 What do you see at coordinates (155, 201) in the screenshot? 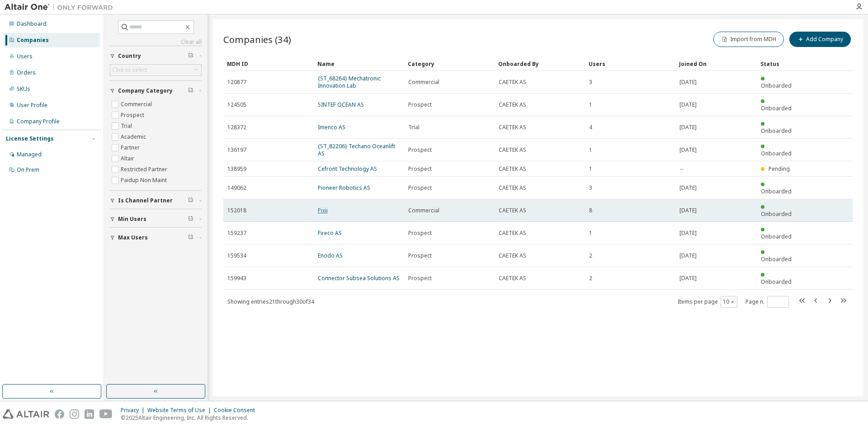
I see `button: Is Channel Partner` at bounding box center [155, 201].